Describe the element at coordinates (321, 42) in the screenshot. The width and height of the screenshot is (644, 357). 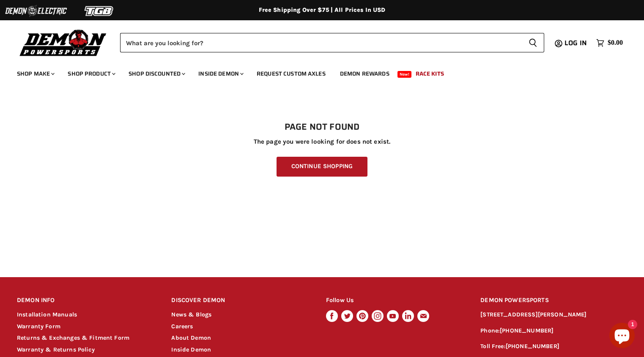
I see `input: Search` at that location.